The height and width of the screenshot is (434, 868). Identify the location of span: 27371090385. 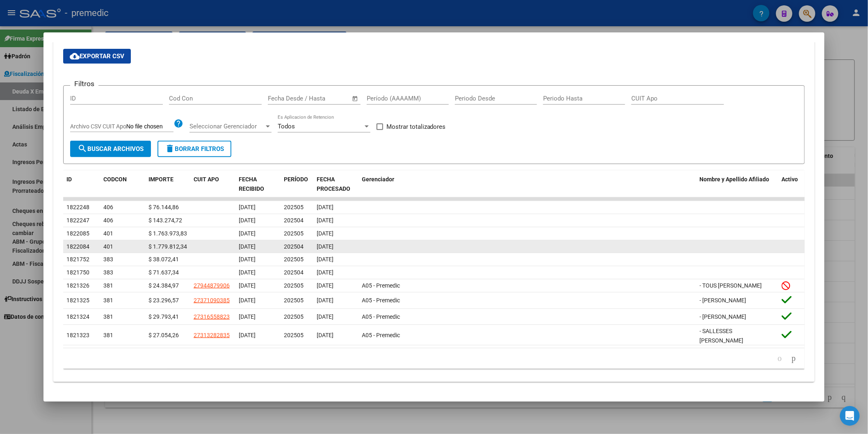
(212, 300).